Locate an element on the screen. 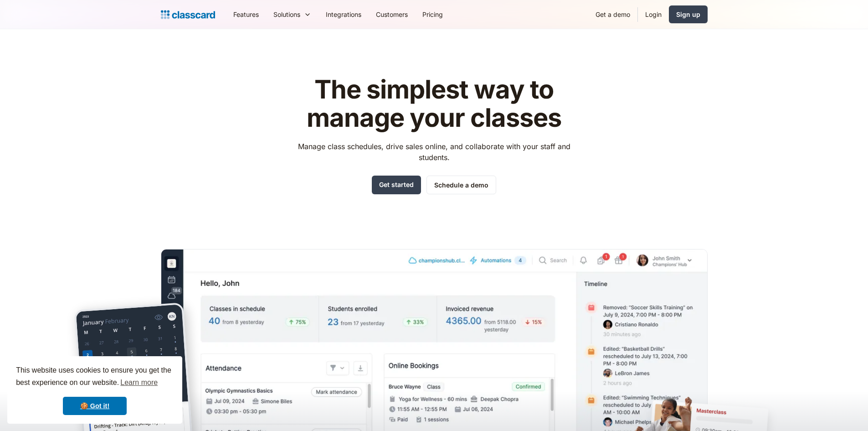  a: Sign up is located at coordinates (688, 14).